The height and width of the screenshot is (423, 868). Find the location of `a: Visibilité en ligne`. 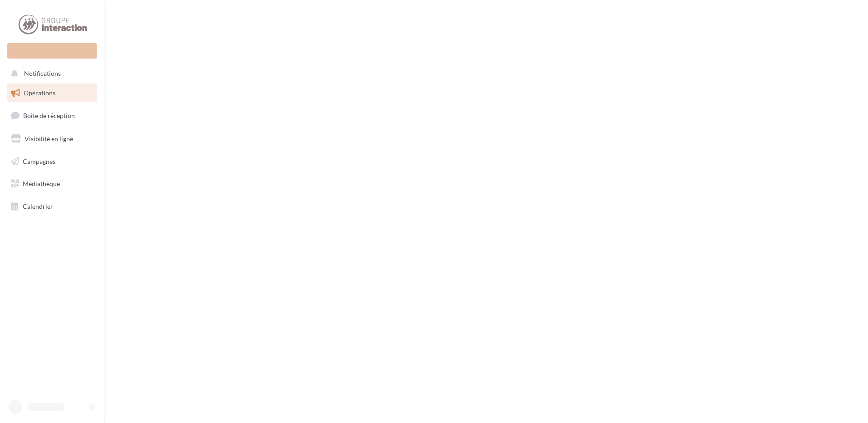

a: Visibilité en ligne is located at coordinates (52, 139).